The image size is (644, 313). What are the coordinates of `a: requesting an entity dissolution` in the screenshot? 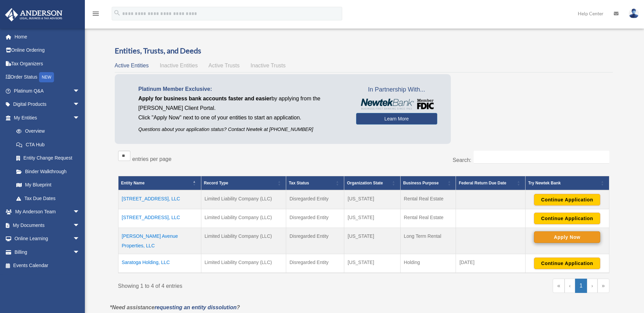 It's located at (195, 307).